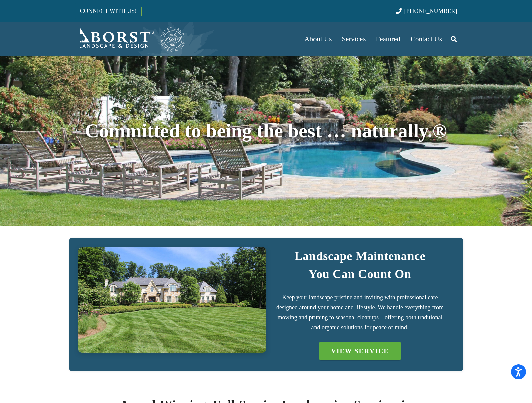 Image resolution: width=532 pixels, height=403 pixels. What do you see at coordinates (172, 299) in the screenshot?
I see `a: IMG_7723 (1)` at bounding box center [172, 299].